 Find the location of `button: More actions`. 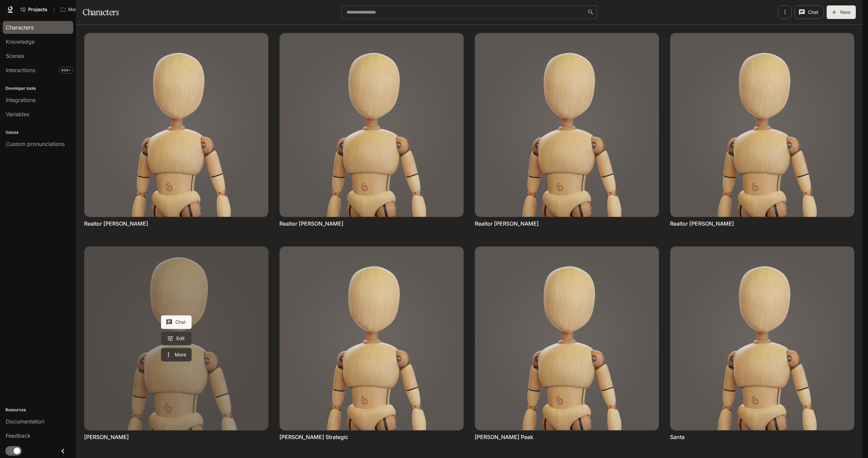

button: More actions is located at coordinates (177, 355).